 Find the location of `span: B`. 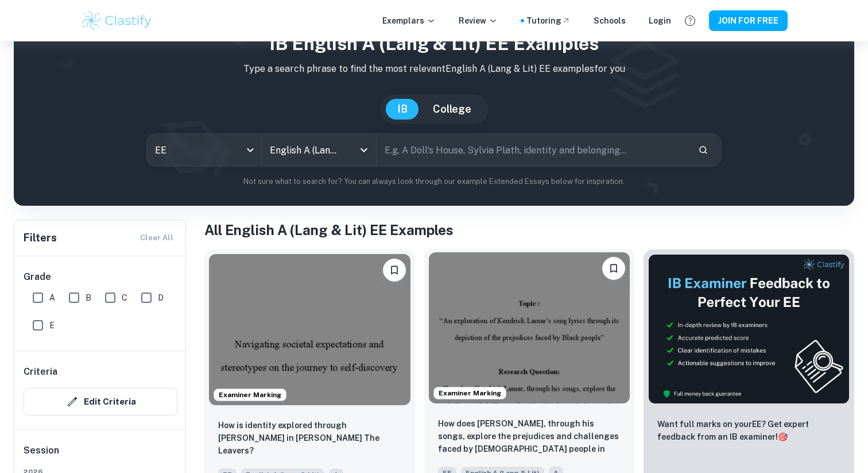

span: B is located at coordinates (88, 297).